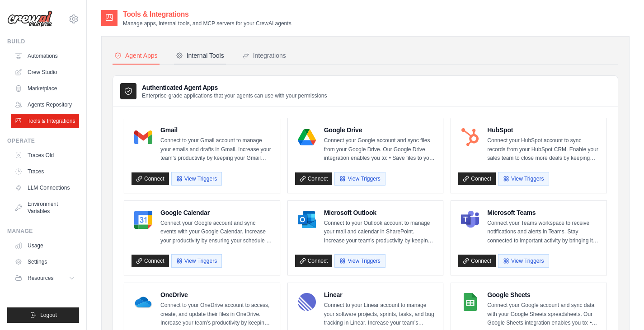 This screenshot has height=330, width=644. I want to click on p: Enterprise-grade applications that your agents can use with your permissions, so click(234, 96).